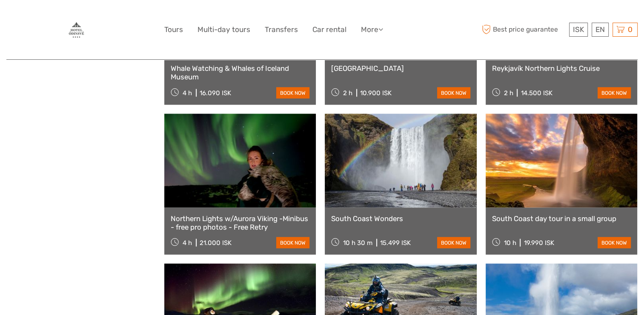 The width and height of the screenshot is (644, 315). I want to click on a: Transfers, so click(282, 29).